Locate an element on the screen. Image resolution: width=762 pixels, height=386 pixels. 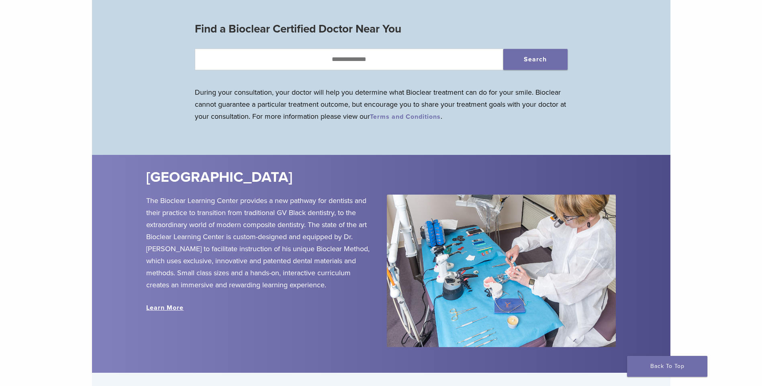
button: Search is located at coordinates (535, 59).